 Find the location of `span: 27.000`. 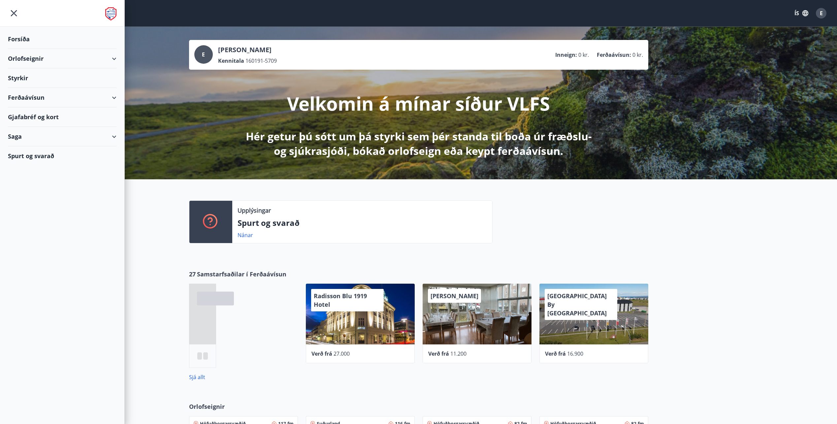

span: 27.000 is located at coordinates (341, 353).